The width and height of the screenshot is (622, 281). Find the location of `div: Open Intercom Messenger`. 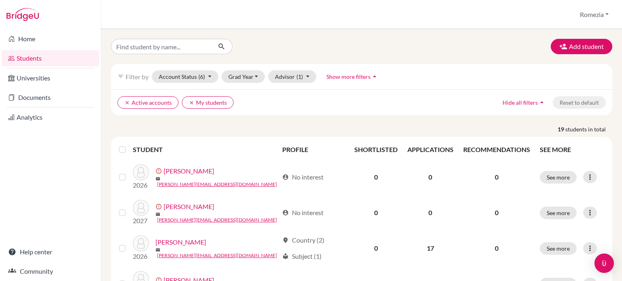

div: Open Intercom Messenger is located at coordinates (604, 264).